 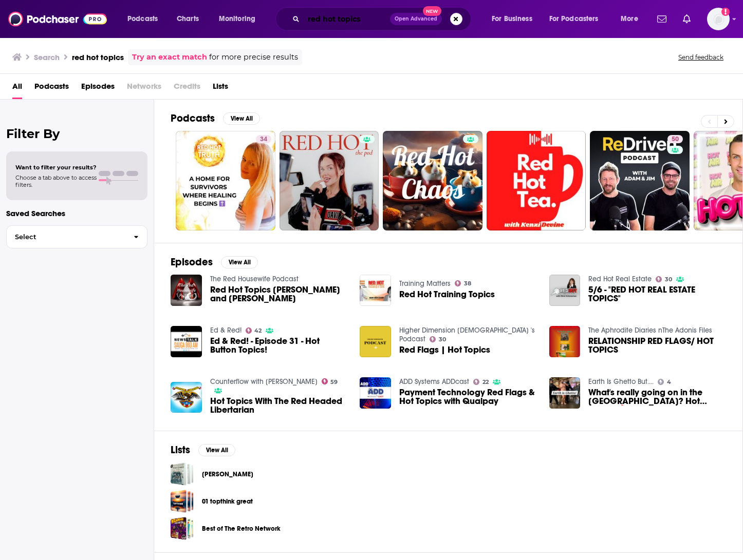 What do you see at coordinates (254, 279) in the screenshot?
I see `a: The Red Housewife Podcast` at bounding box center [254, 279].